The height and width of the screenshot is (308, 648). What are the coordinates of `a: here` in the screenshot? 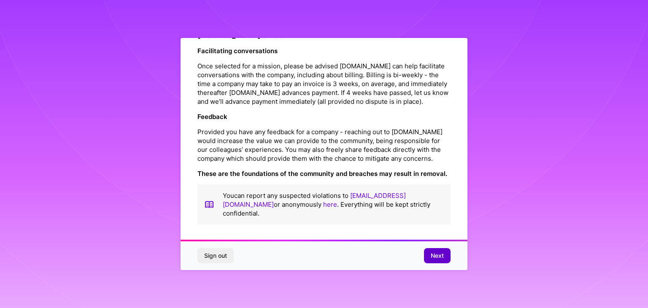 It's located at (330, 204).